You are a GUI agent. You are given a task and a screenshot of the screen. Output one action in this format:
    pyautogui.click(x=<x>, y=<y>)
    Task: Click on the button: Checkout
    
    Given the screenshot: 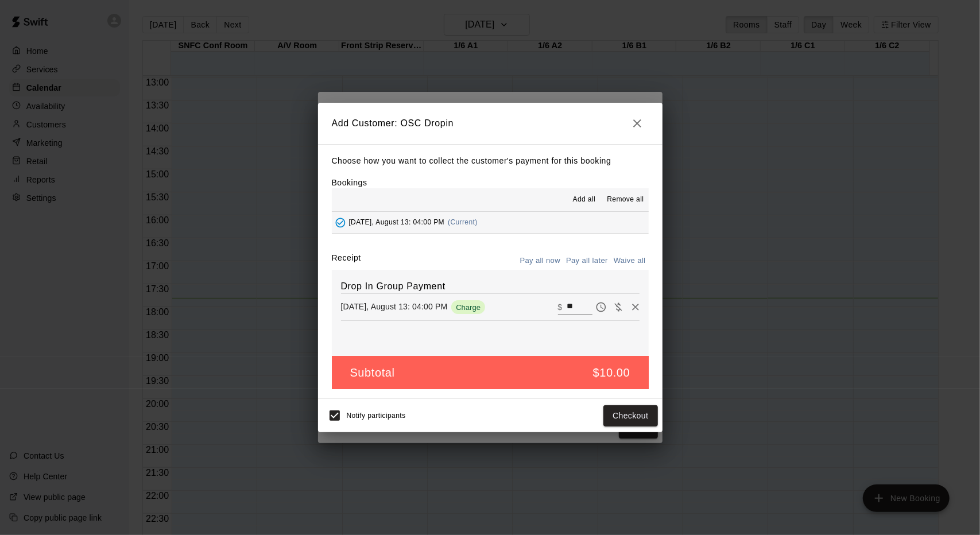 What is the action you would take?
    pyautogui.click(x=630, y=416)
    